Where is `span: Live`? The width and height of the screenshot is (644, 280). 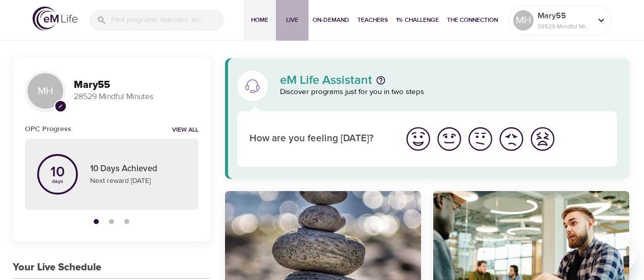 span: Live is located at coordinates (292, 20).